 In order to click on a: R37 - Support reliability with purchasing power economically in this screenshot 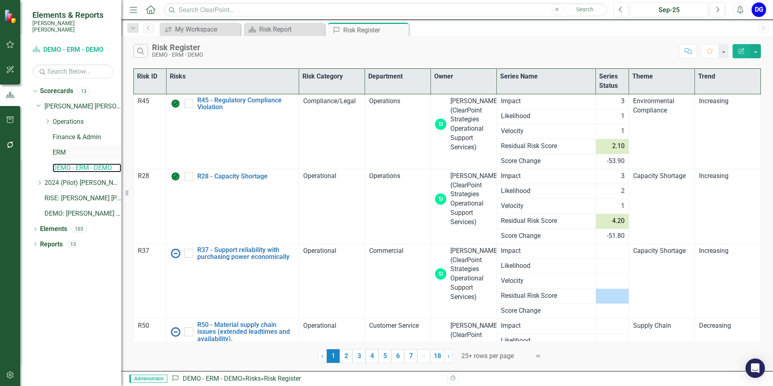, I will do `click(246, 253)`.